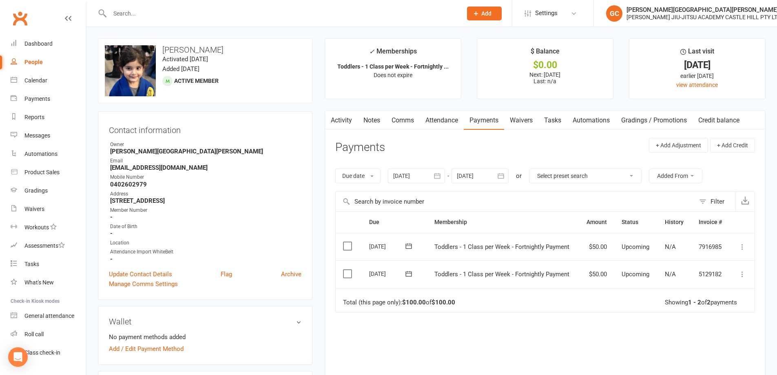 Image resolution: width=777 pixels, height=375 pixels. What do you see at coordinates (33, 62) in the screenshot?
I see `div: People` at bounding box center [33, 62].